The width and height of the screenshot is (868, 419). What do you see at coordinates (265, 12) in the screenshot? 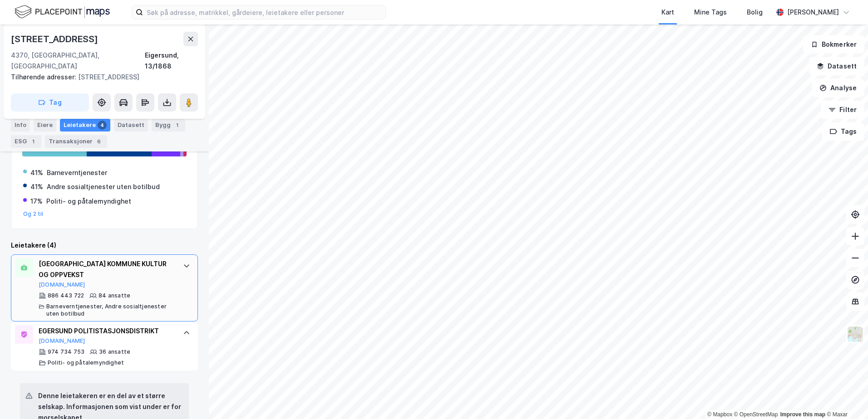
I see `input: Søk på adresse, matrikkel, gårdeiere, leietakere eller personer` at bounding box center [265, 12].